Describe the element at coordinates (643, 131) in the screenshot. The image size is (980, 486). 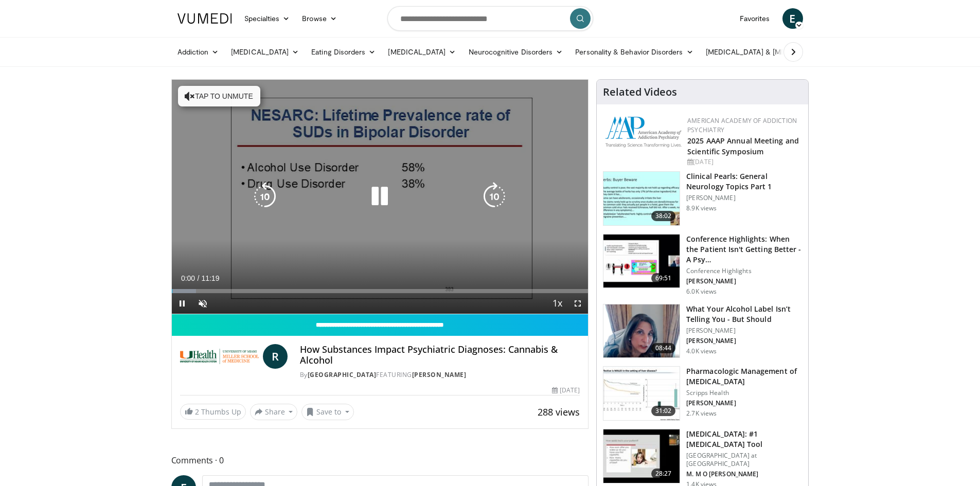
I see `img: f7c290de-70ae-47e0-9ae1-04035161c232.png.150x105_q85_autocrop_double_scale_upscale_version-0.2.png` at that location.